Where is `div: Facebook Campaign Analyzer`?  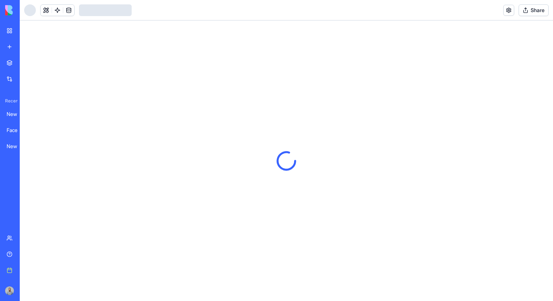 div: Facebook Campaign Analyzer is located at coordinates (17, 130).